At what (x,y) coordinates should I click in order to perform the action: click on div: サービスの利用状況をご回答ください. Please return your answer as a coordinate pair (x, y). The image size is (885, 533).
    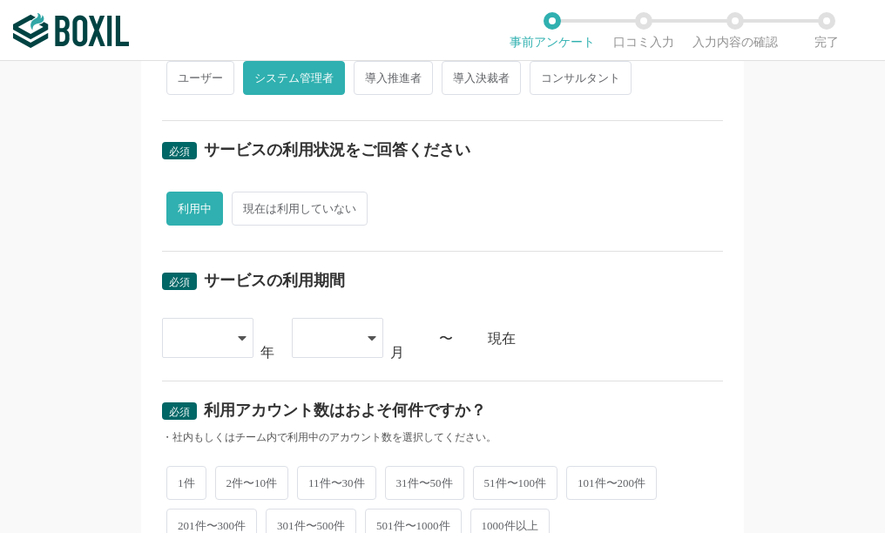
    Looking at the image, I should click on (337, 150).